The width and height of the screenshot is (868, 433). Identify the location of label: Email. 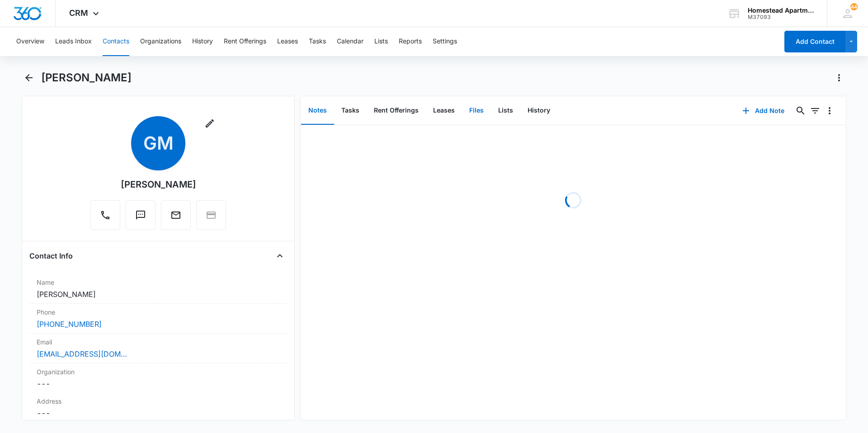
(158, 342).